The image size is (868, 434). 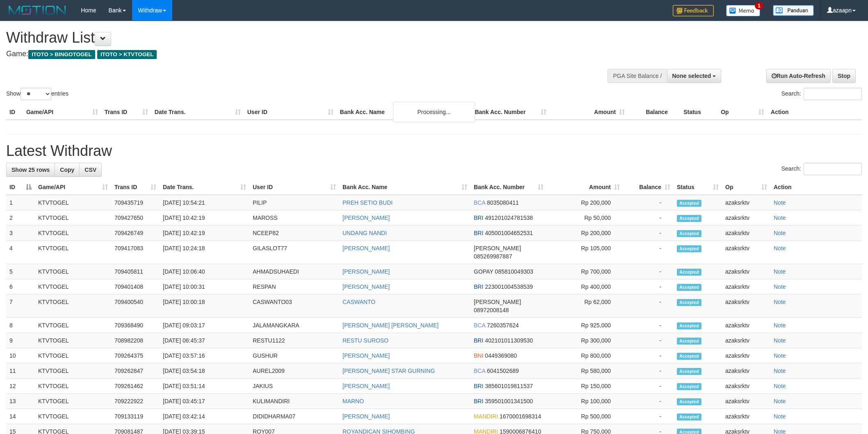 I want to click on th: Balance, so click(x=654, y=112).